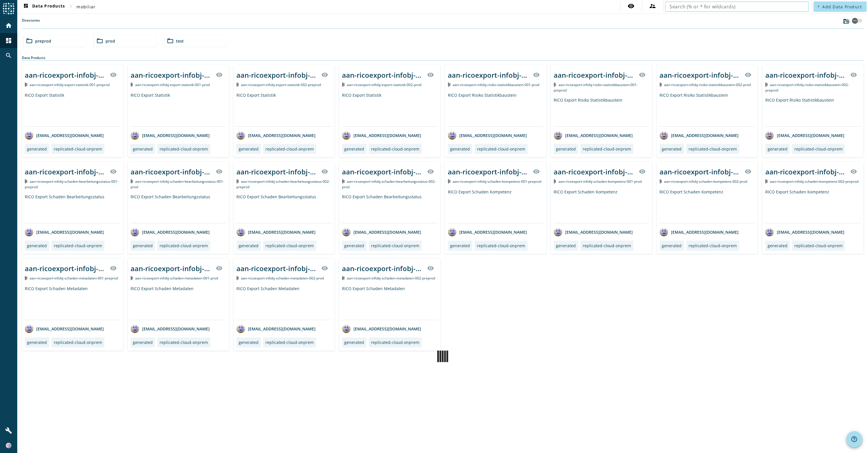 The width and height of the screenshot is (868, 453). What do you see at coordinates (26, 84) in the screenshot?
I see `img: Kafka Topic: aan-ricoexport-infobj-export-statistik-001-preprod` at bounding box center [26, 84].